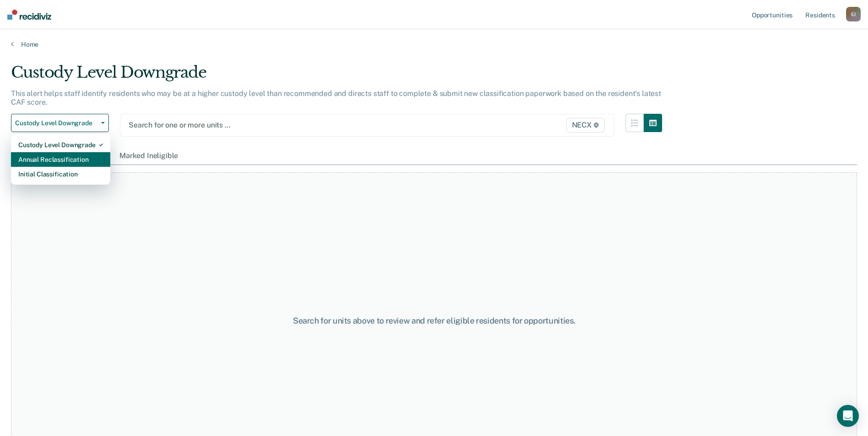 The width and height of the screenshot is (868, 436). I want to click on img: Recidiviz, so click(30, 15).